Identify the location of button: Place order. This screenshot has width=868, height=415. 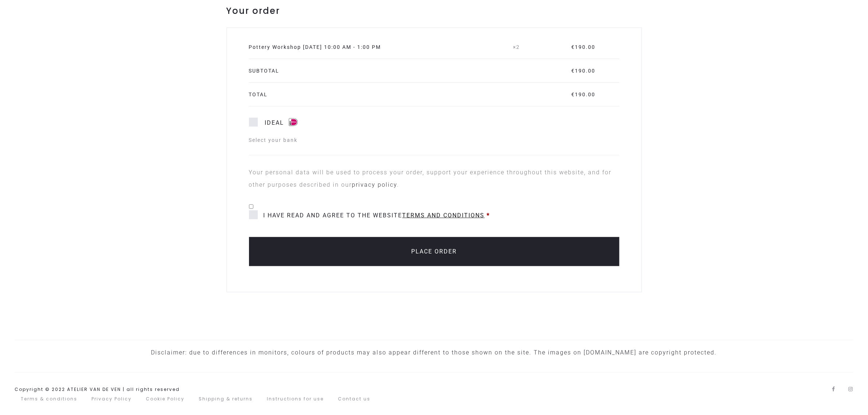
(434, 251).